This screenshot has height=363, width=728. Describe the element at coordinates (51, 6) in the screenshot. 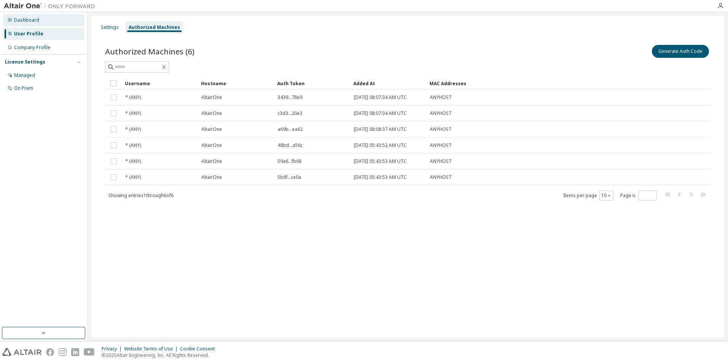

I see `img: Altair One` at that location.